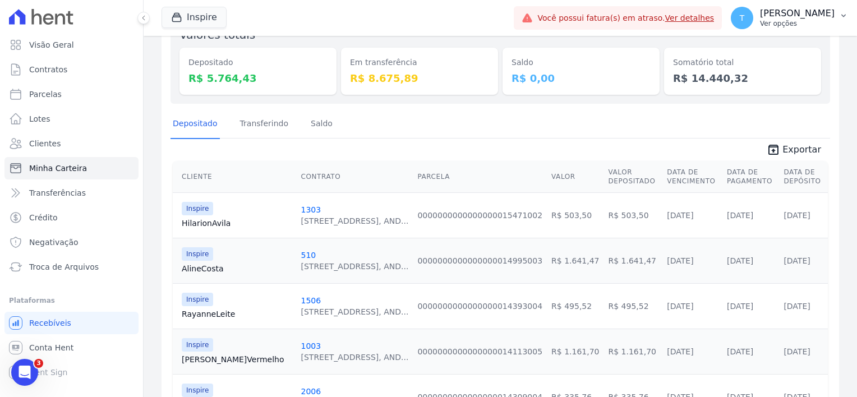  Describe the element at coordinates (626, 18) in the screenshot. I see `span: Você possui fatura(s) em atraso.` at that location.